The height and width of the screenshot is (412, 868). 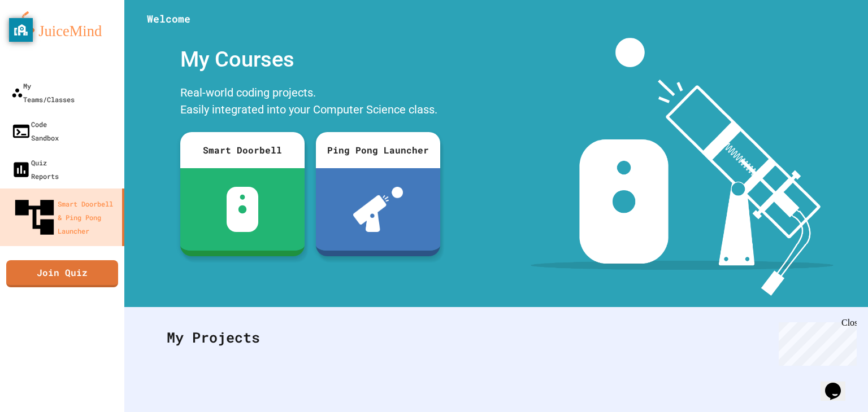 What do you see at coordinates (496, 338) in the screenshot?
I see `div: My Projects` at bounding box center [496, 338].